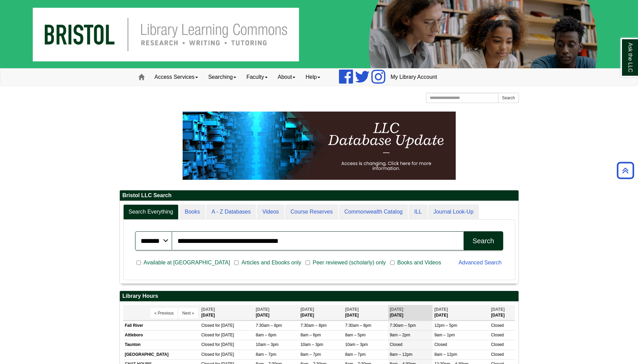 The image size is (638, 364). I want to click on span: 12pm – 5pm, so click(446, 326).